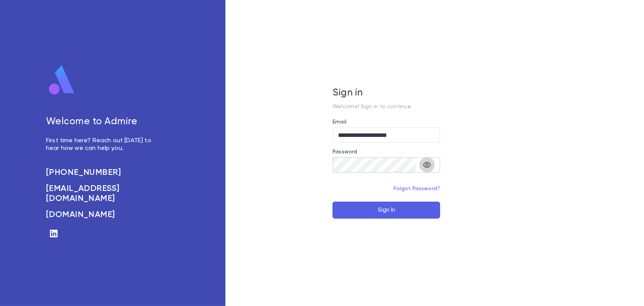  I want to click on button: toggle password visibility, so click(427, 165).